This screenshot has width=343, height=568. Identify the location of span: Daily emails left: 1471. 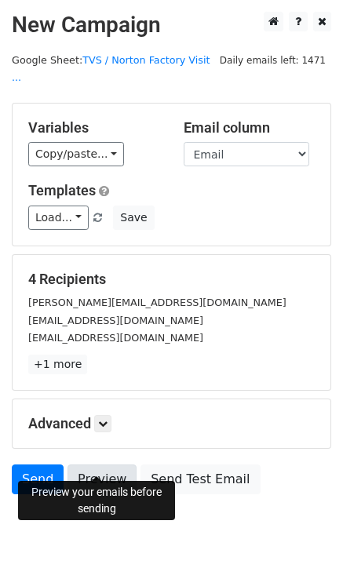
(272, 60).